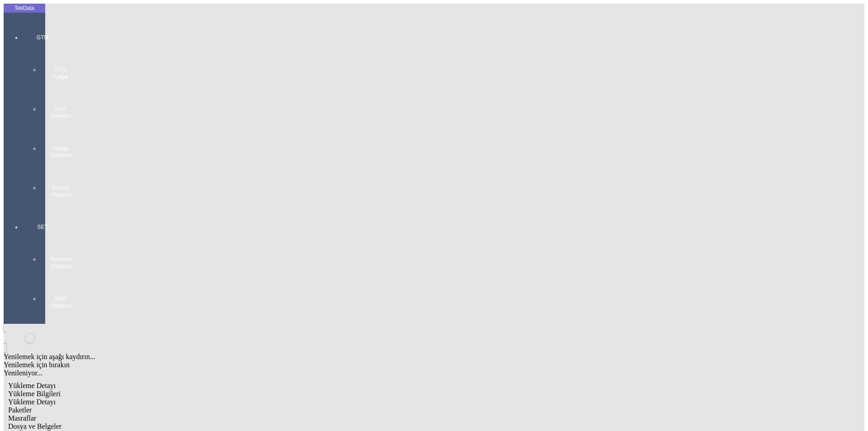 This screenshot has height=431, width=868. Describe the element at coordinates (60, 112) in the screenshot. I see `span: Ürün Yönetimi` at that location.